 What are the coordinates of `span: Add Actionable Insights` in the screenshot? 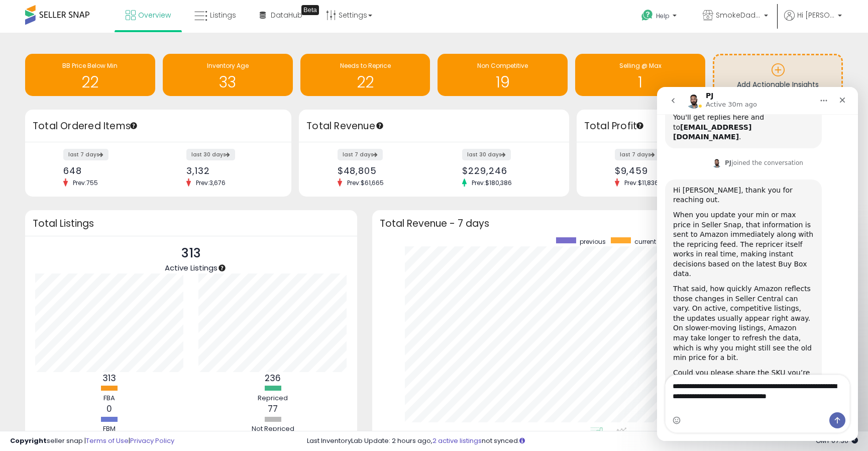 It's located at (778, 84).